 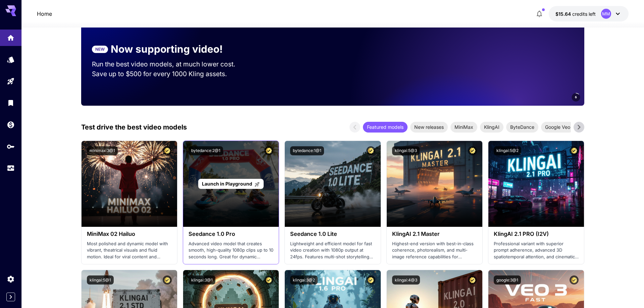 I want to click on div: $15.6419, so click(x=576, y=14).